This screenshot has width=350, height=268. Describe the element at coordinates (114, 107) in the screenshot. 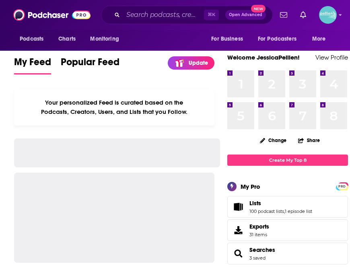

I see `div: Your personalized Feed is curated based on the Podcasts, Creators, Users, and Lists that you Follow.` at that location.